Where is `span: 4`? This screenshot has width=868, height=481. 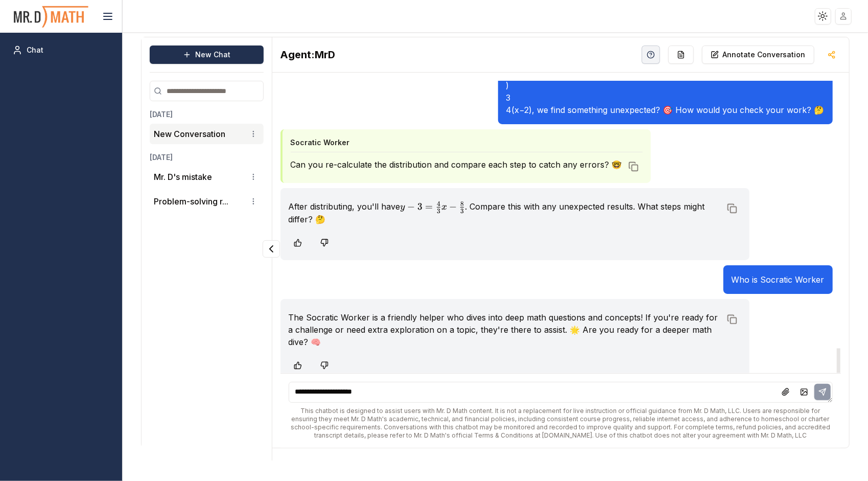 span: 4 is located at coordinates (438, 204).